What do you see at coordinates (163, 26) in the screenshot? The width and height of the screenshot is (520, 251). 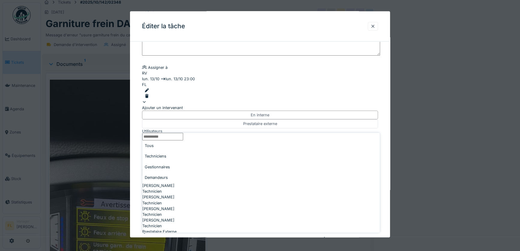 I see `h3: Éditer la tâche` at bounding box center [163, 26].